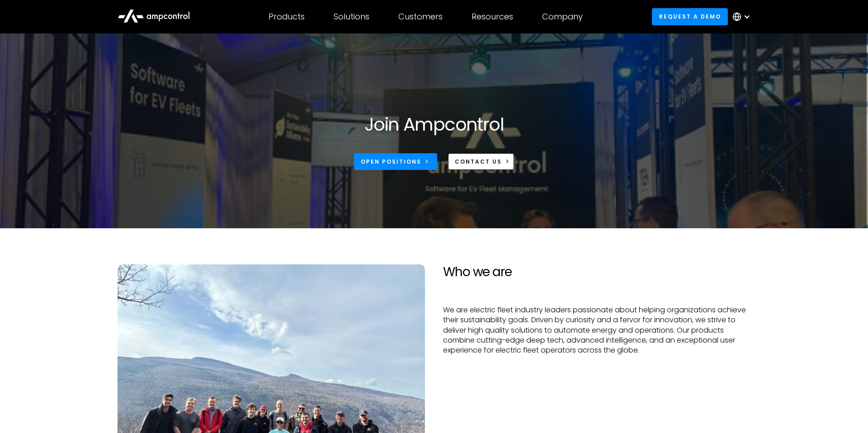  What do you see at coordinates (351, 17) in the screenshot?
I see `div: Solutions` at bounding box center [351, 17].